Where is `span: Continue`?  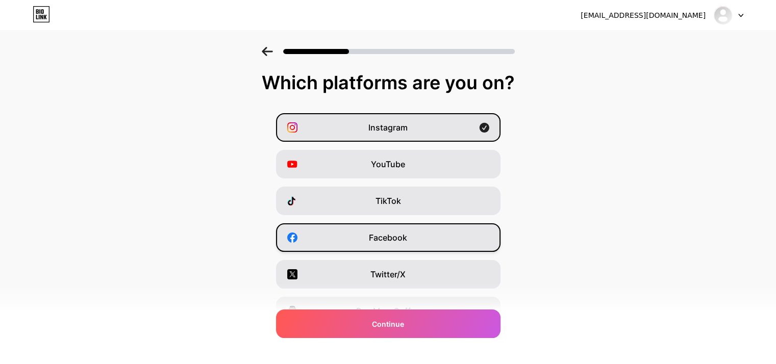
span: Continue is located at coordinates (388, 324).